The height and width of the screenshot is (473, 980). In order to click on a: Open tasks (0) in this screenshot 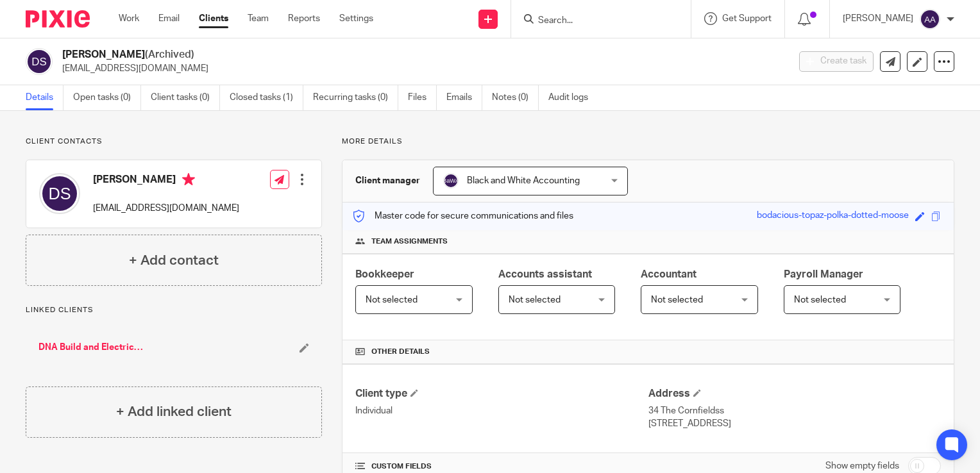, I will do `click(107, 98)`.